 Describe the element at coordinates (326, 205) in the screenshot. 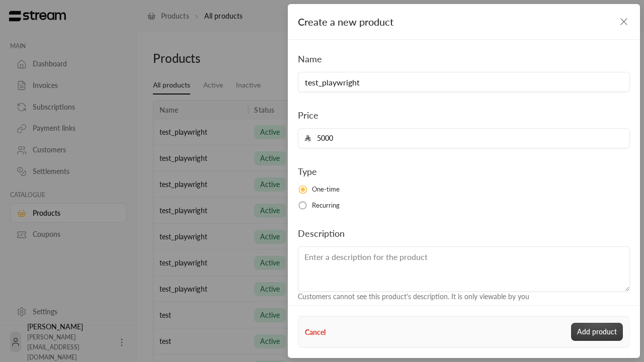

I see `span: Recurring` at that location.